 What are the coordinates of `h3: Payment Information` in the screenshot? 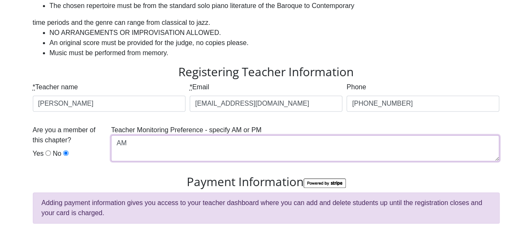 It's located at (266, 182).